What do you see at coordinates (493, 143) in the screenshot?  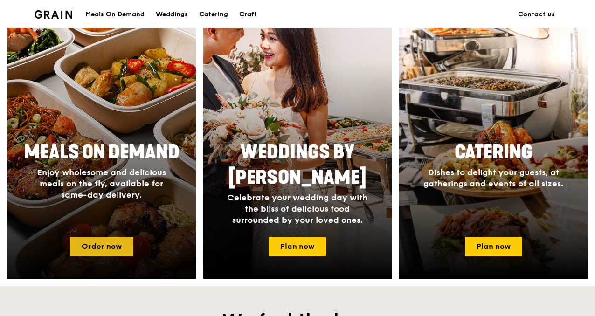 I see `a: CateringDishes to delight your guests, at gatherings and events of all sizes.Plan now` at bounding box center [493, 143].